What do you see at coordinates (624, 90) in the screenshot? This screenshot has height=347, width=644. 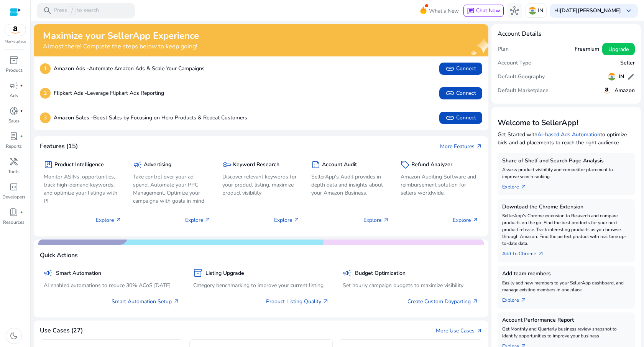 I see `h5: Amazon` at bounding box center [624, 90].